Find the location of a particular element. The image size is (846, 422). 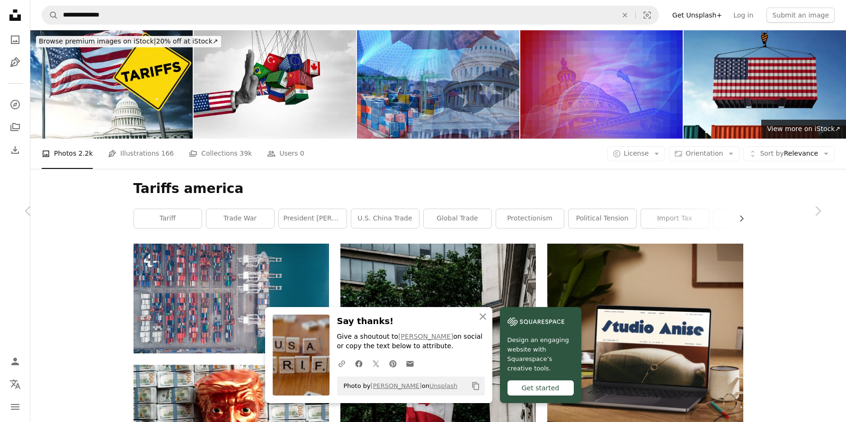

img: u.s. tariff is located at coordinates (438, 84).